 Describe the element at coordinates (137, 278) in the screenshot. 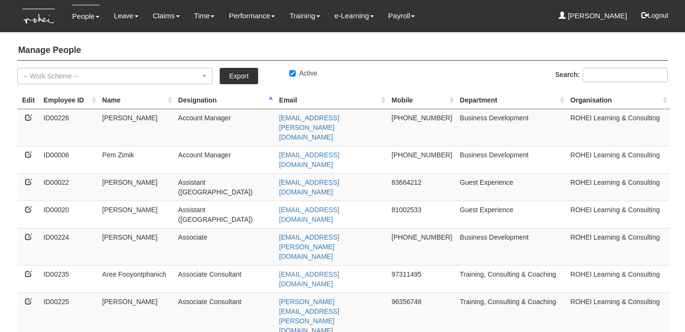

I see `td: Aree Fooyontphanich` at that location.